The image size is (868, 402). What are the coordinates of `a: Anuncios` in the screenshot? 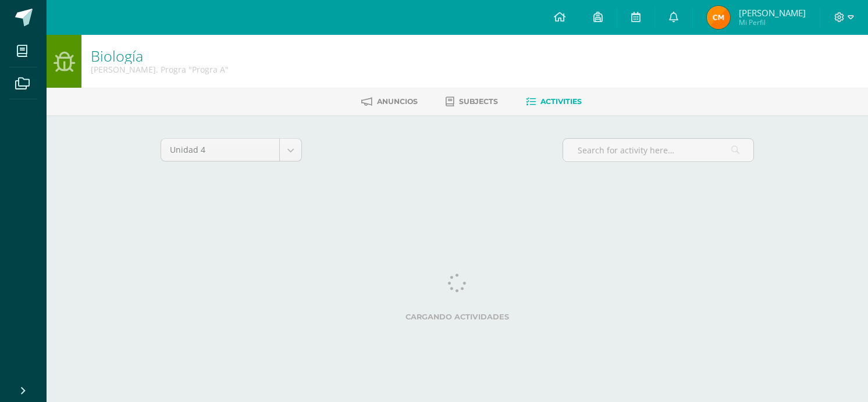 It's located at (389, 102).